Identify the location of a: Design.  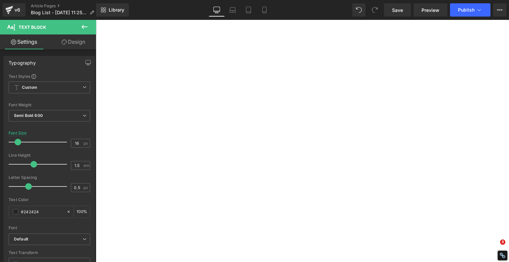
(73, 42).